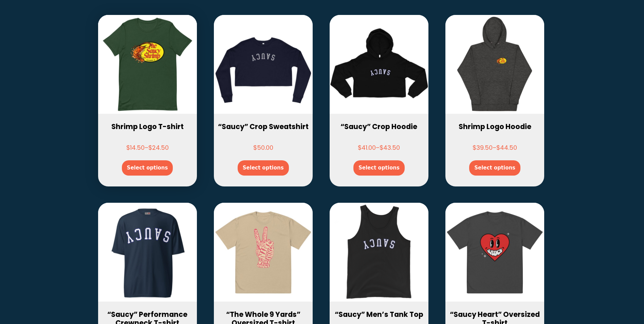 The height and width of the screenshot is (324, 644). I want to click on bdi: 44.50, so click(507, 147).